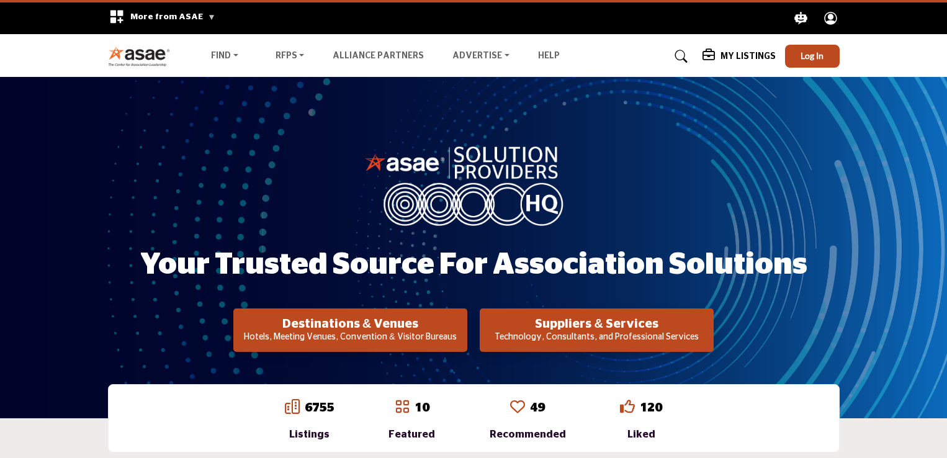 Image resolution: width=947 pixels, height=458 pixels. What do you see at coordinates (310, 434) in the screenshot?
I see `div: Listings` at bounding box center [310, 434].